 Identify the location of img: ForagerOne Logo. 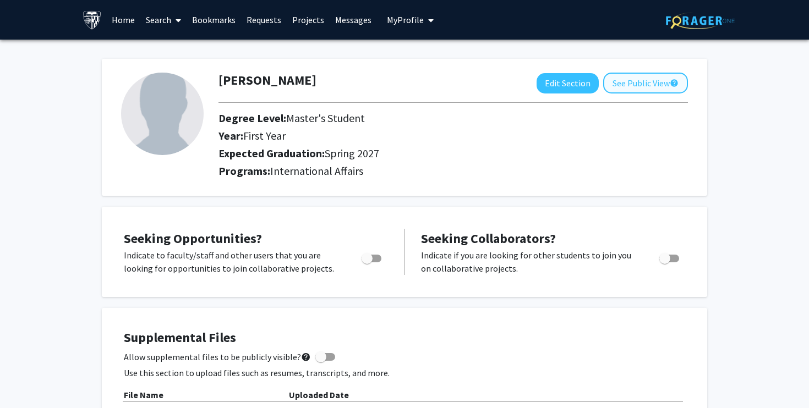
(700, 20).